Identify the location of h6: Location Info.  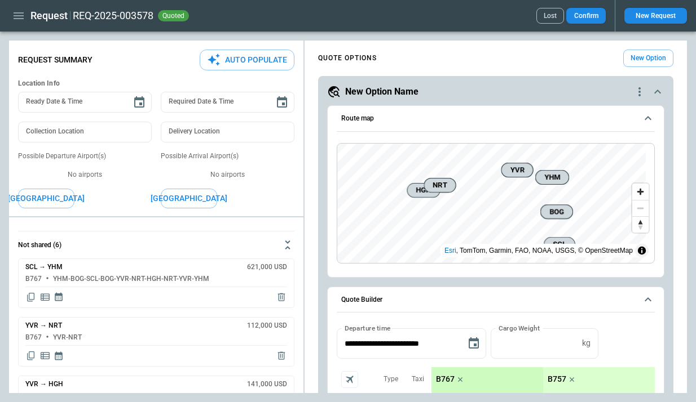
(156, 83).